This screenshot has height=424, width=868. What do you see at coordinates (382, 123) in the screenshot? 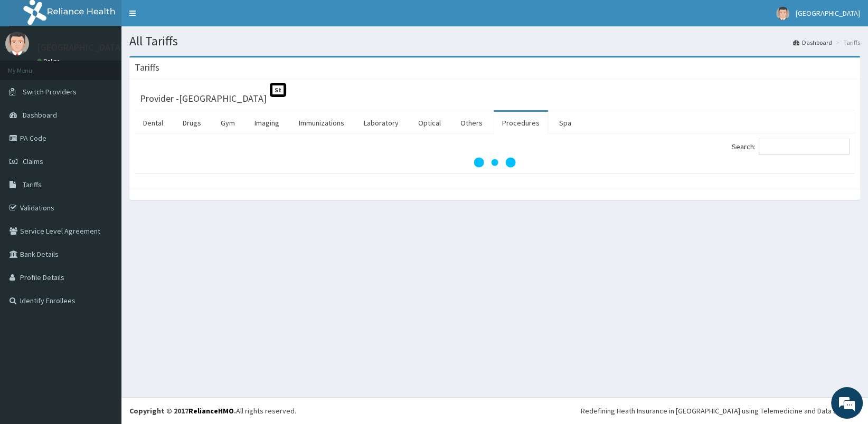
I see `a: Laboratory` at bounding box center [382, 123].